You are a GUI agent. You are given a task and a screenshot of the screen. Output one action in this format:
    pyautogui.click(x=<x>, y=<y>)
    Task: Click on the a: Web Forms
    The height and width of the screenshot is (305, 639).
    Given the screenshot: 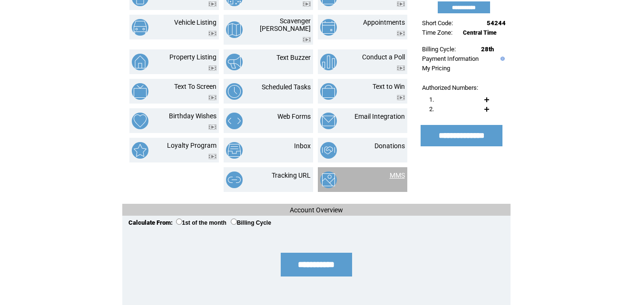 What is the action you would take?
    pyautogui.click(x=294, y=116)
    